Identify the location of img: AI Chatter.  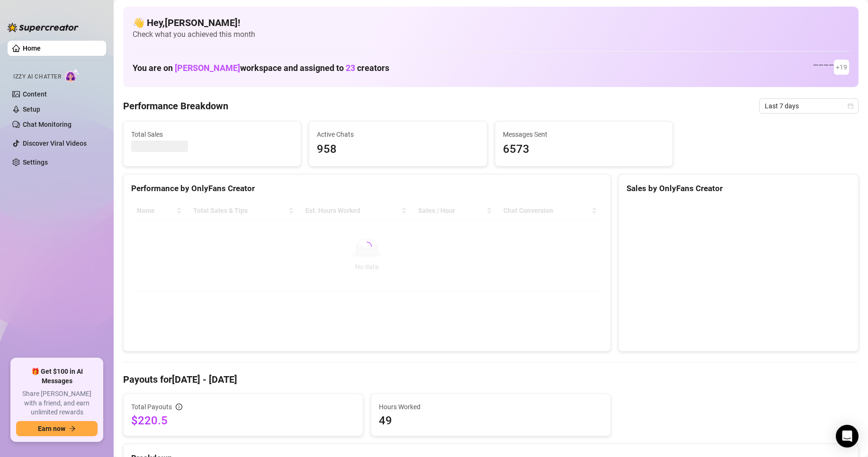
(72, 75).